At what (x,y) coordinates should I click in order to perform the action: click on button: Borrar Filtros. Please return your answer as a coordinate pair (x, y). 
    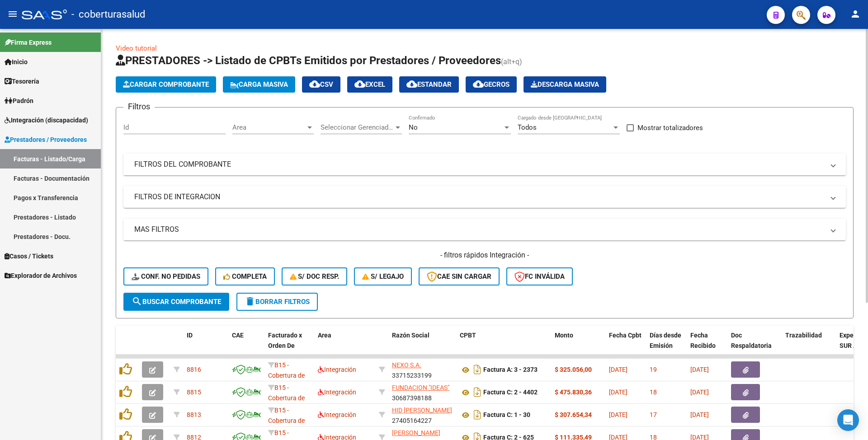
    Looking at the image, I should click on (277, 302).